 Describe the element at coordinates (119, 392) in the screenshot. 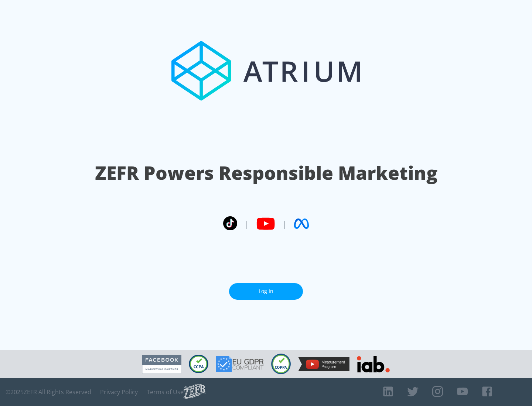

I see `a: Privacy Policy` at that location.